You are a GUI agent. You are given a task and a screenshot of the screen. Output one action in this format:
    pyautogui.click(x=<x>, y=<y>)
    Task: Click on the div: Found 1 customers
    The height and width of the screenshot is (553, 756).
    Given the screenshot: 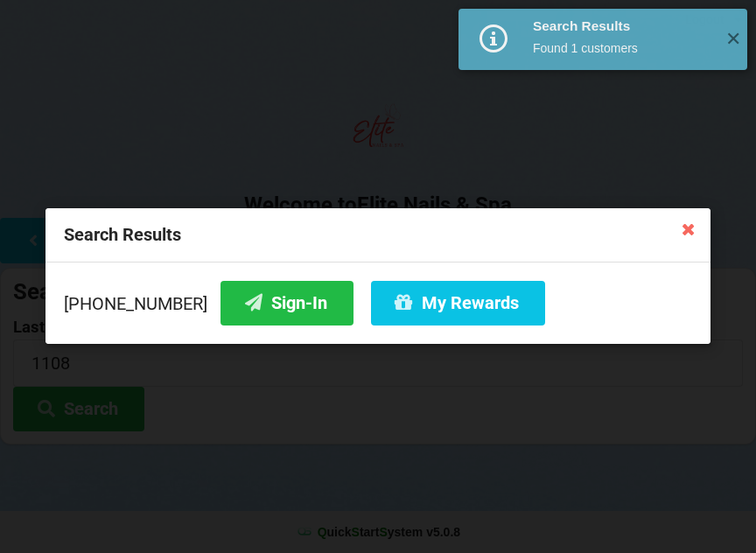 What is the action you would take?
    pyautogui.click(x=622, y=48)
    